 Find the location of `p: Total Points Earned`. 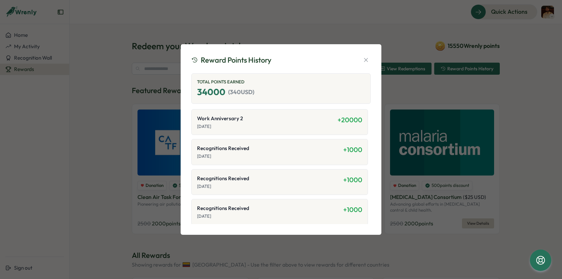

p: Total Points Earned is located at coordinates (281, 82).